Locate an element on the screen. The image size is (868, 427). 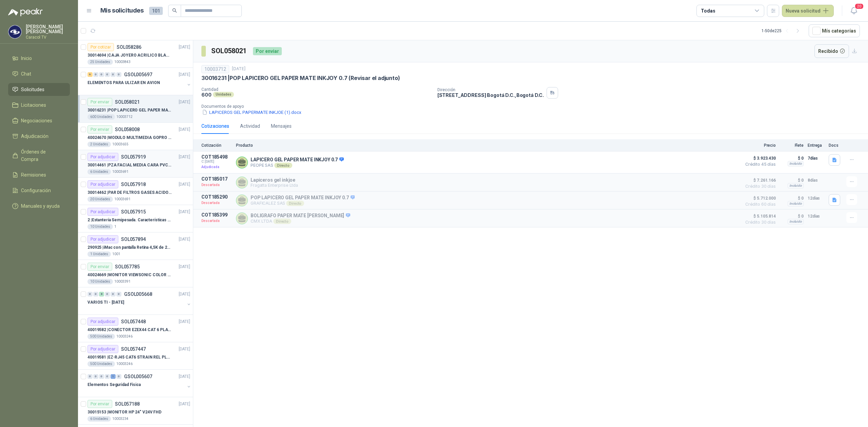
p: 12 días is located at coordinates (816, 198).